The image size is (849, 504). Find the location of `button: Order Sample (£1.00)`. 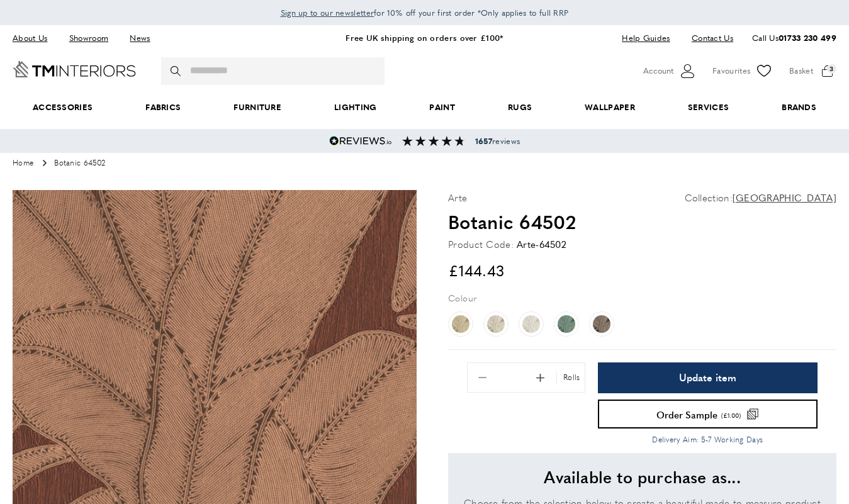

button: Order Sample (£1.00) is located at coordinates (707, 414).